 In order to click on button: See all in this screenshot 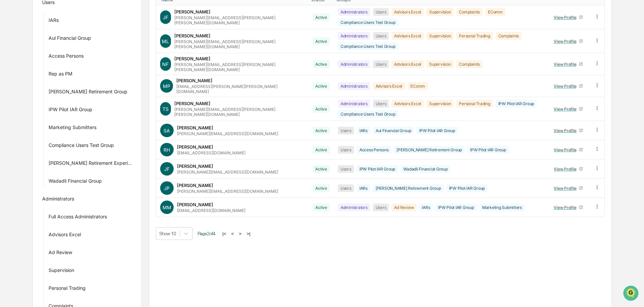, I will do `click(114, 78)`.